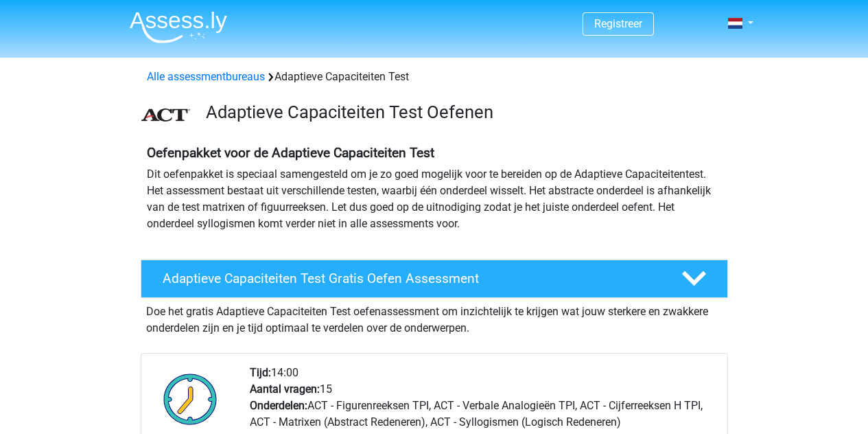 This screenshot has height=434, width=868. What do you see at coordinates (461, 112) in the screenshot?
I see `h3: Adaptieve Capaciteiten Test Oefenen` at bounding box center [461, 112].